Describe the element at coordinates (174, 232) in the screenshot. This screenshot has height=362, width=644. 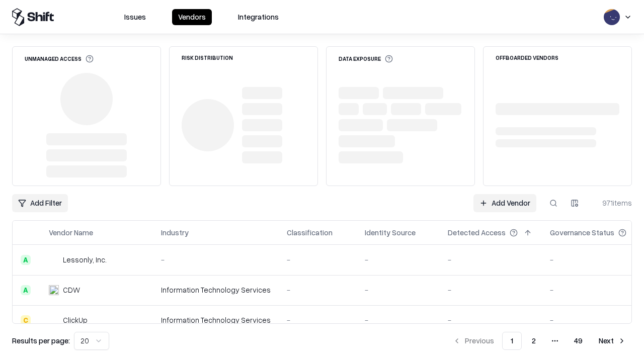
I see `div: Industry` at that location.